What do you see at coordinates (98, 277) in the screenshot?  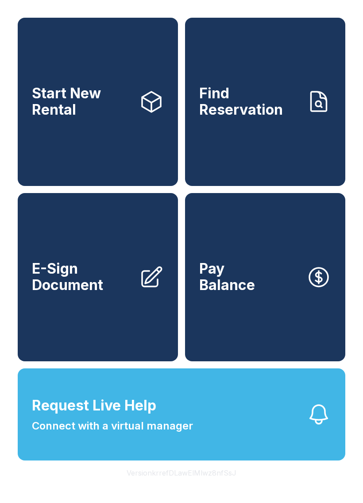 I see `a: E-Sign Document` at bounding box center [98, 277].